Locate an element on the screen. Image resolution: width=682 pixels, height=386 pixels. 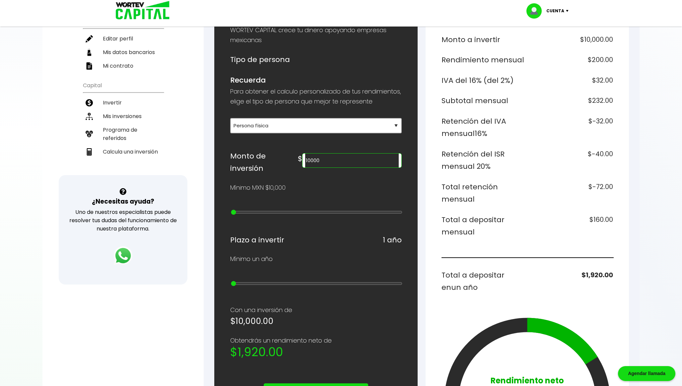
li: Mis inversiones is located at coordinates (123, 116).